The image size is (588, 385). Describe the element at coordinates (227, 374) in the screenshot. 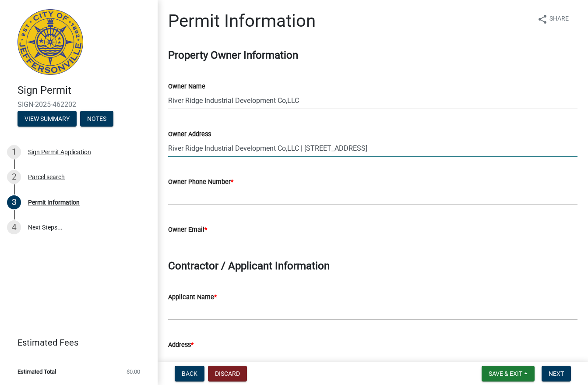

I see `button: Discard` at that location.